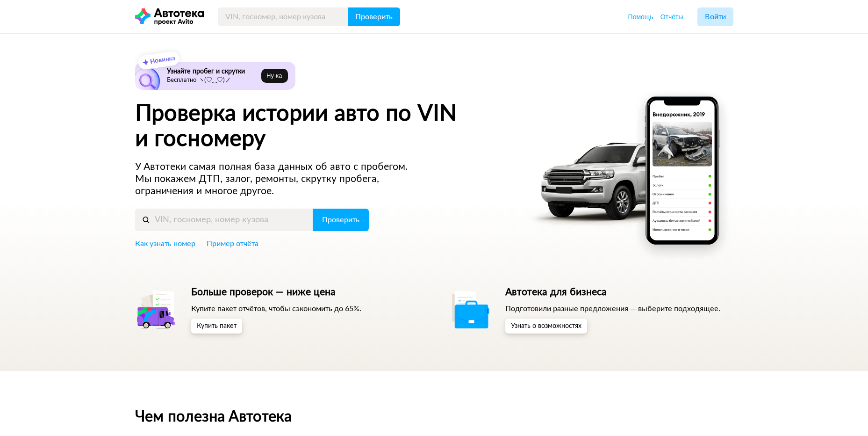 Image resolution: width=868 pixels, height=436 pixels. Describe the element at coordinates (715, 17) in the screenshot. I see `button: Войти` at that location.